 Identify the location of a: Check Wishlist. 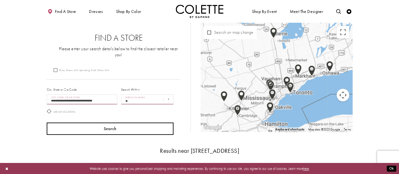
(349, 11).